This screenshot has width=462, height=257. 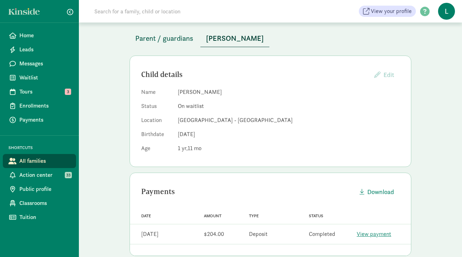 I want to click on span: Amount, so click(x=212, y=216).